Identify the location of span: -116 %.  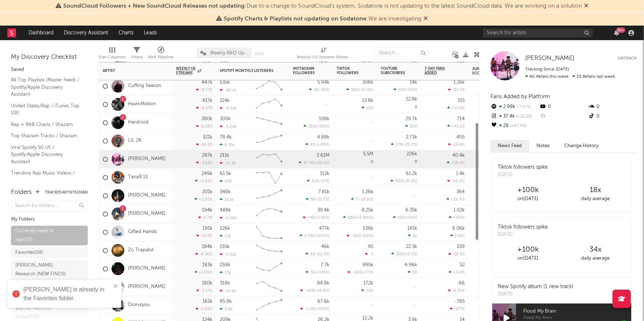
(367, 236).